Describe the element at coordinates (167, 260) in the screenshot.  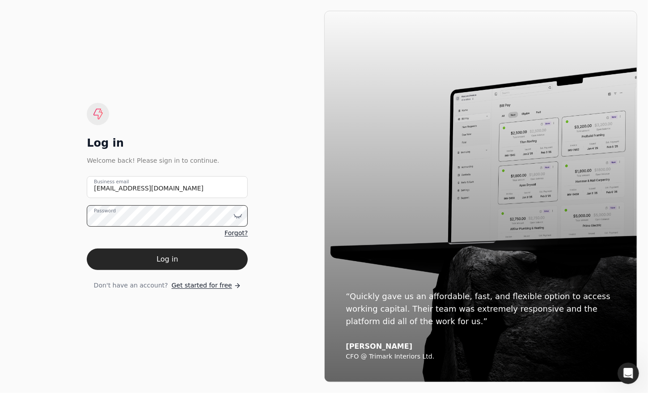
I see `button: Log in` at that location.